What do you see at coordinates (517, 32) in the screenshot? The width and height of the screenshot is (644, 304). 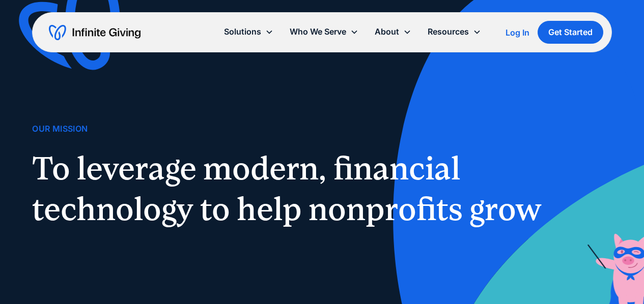 I see `div: Log In` at bounding box center [517, 32].